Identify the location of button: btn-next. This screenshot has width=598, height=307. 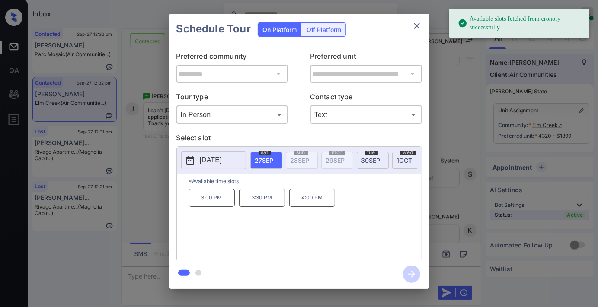
(412, 275).